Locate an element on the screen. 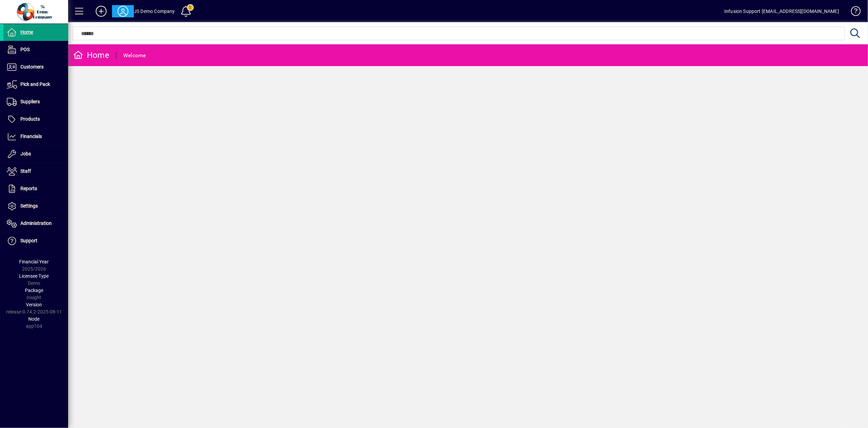 The height and width of the screenshot is (428, 868). span: Jobs is located at coordinates (26, 154).